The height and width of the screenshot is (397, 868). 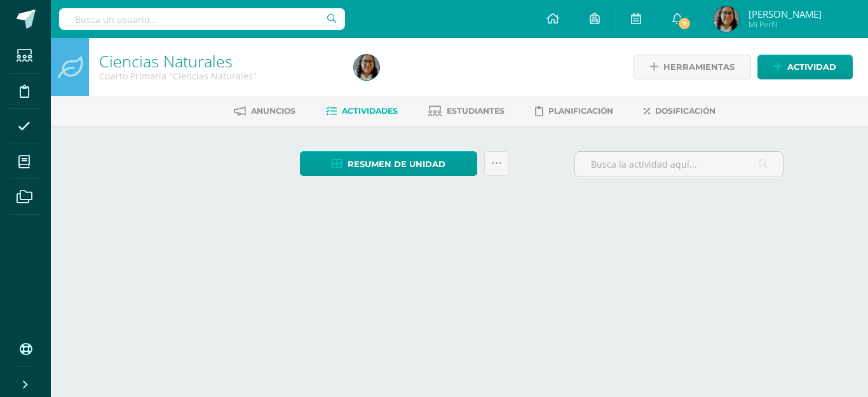 What do you see at coordinates (475, 111) in the screenshot?
I see `span: Estudiantes` at bounding box center [475, 111].